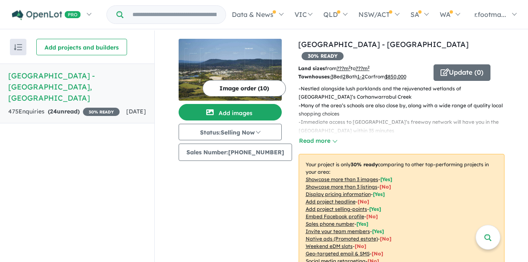 The width and height of the screenshot is (528, 262). Describe the element at coordinates (64, 111) in the screenshot. I see `strong: ( unread)` at that location.